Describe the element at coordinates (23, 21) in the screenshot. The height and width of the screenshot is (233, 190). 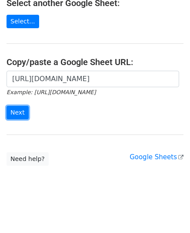
I see `a: Select...` at that location.